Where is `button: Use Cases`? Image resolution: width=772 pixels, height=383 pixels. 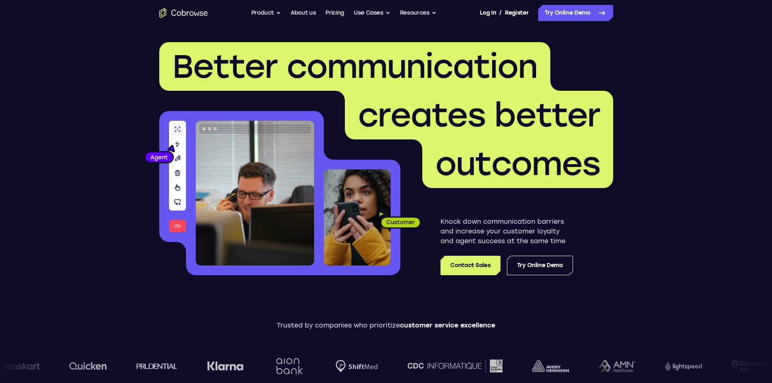
button: Use Cases is located at coordinates (372, 13).